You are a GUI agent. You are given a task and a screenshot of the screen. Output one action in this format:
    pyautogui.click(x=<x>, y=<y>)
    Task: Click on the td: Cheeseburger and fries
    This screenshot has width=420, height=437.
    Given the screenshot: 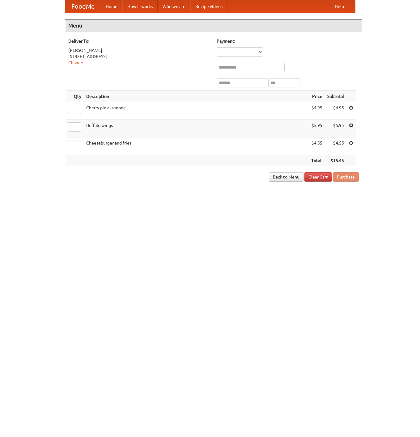 What is the action you would take?
    pyautogui.click(x=196, y=146)
    